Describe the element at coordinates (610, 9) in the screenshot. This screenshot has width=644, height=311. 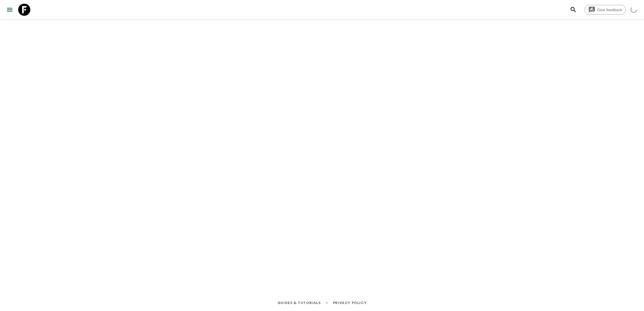
I see `span: Give feedback` at that location.